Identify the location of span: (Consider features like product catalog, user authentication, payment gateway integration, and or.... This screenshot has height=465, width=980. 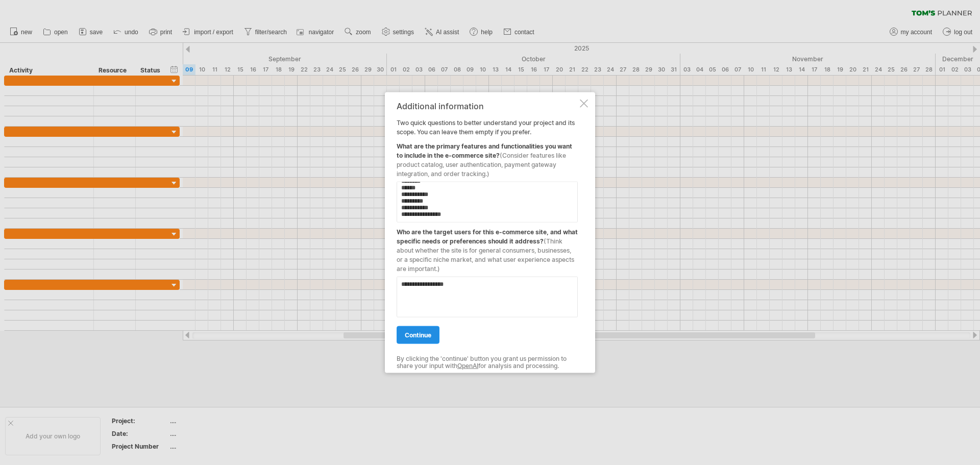
(481, 164).